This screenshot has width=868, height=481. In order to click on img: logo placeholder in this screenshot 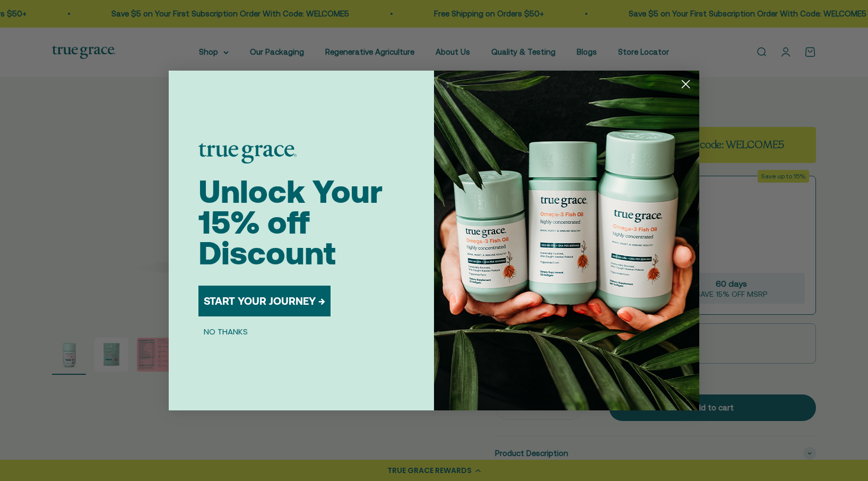, I will do `click(247, 153)`.